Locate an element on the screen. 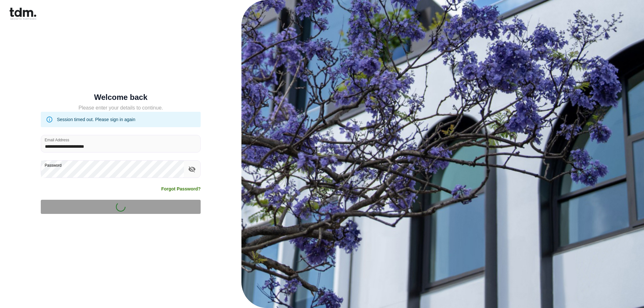 Image resolution: width=644 pixels, height=308 pixels. label: Email Address is located at coordinates (57, 140).